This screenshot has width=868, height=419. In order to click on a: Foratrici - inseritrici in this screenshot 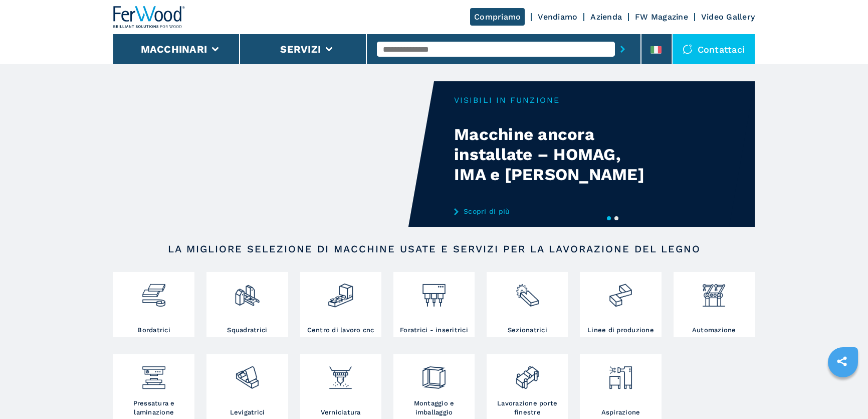, I will do `click(434, 304)`.